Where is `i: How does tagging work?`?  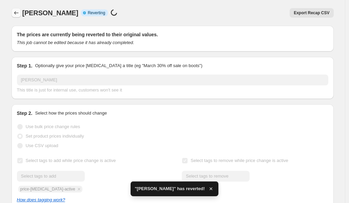 i: How does tagging work? is located at coordinates (41, 200).